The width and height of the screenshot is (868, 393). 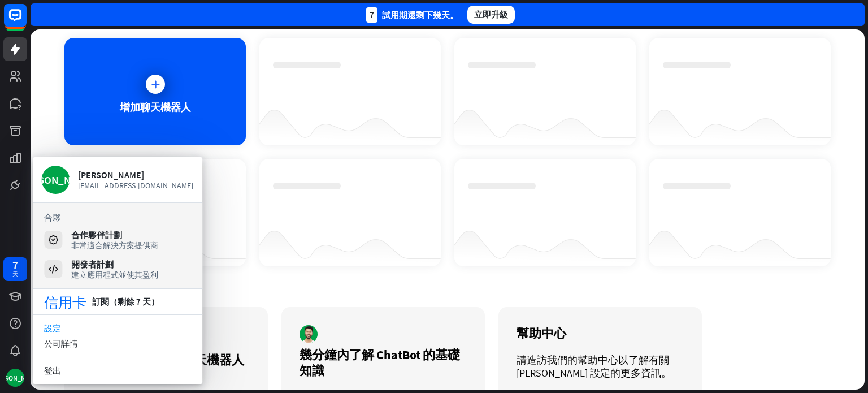 What do you see at coordinates (65, 301) in the screenshot?
I see `font: 信用卡` at bounding box center [65, 301].